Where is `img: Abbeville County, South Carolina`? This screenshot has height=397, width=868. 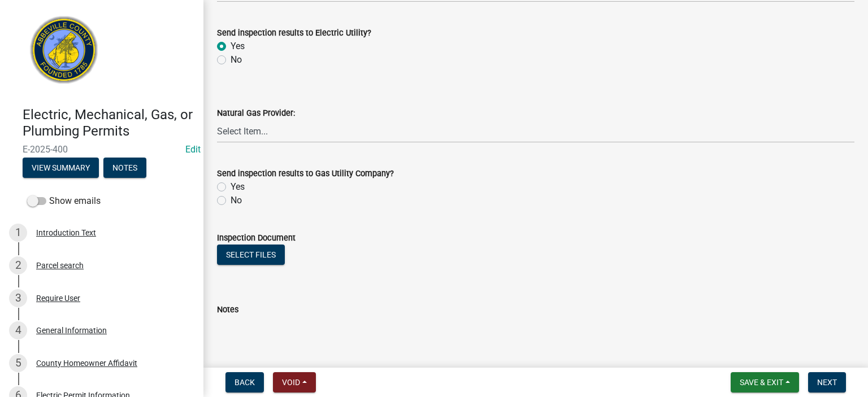
img: Abbeville County, South Carolina is located at coordinates (64, 53).